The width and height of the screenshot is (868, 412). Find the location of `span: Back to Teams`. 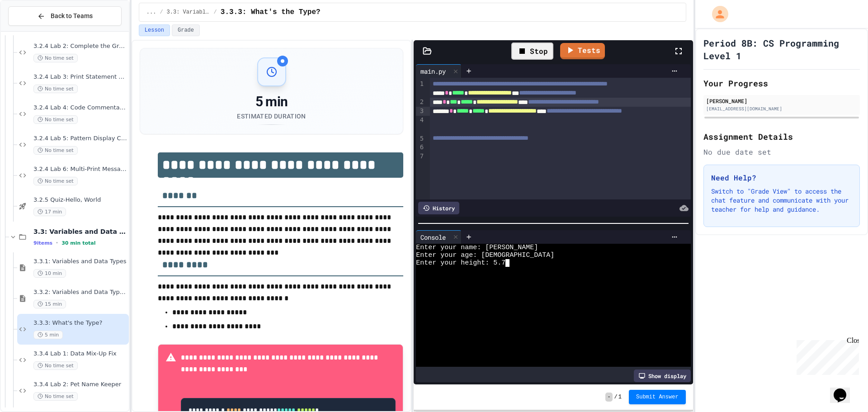

span: Back to Teams is located at coordinates (71, 16).